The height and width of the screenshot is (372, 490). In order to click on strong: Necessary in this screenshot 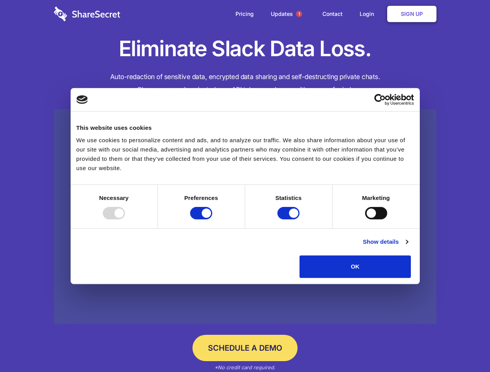, I will do `click(114, 198)`.